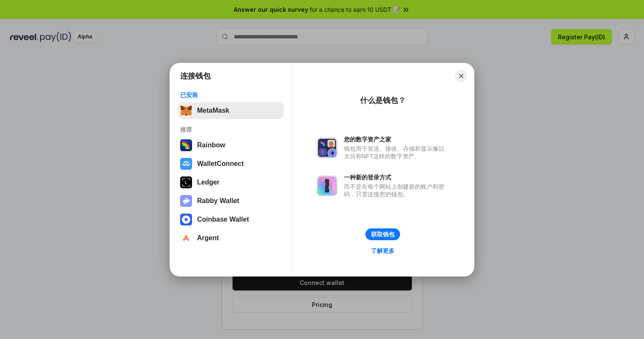 This screenshot has width=644, height=339. I want to click on div: Coinbase Wallet, so click(223, 220).